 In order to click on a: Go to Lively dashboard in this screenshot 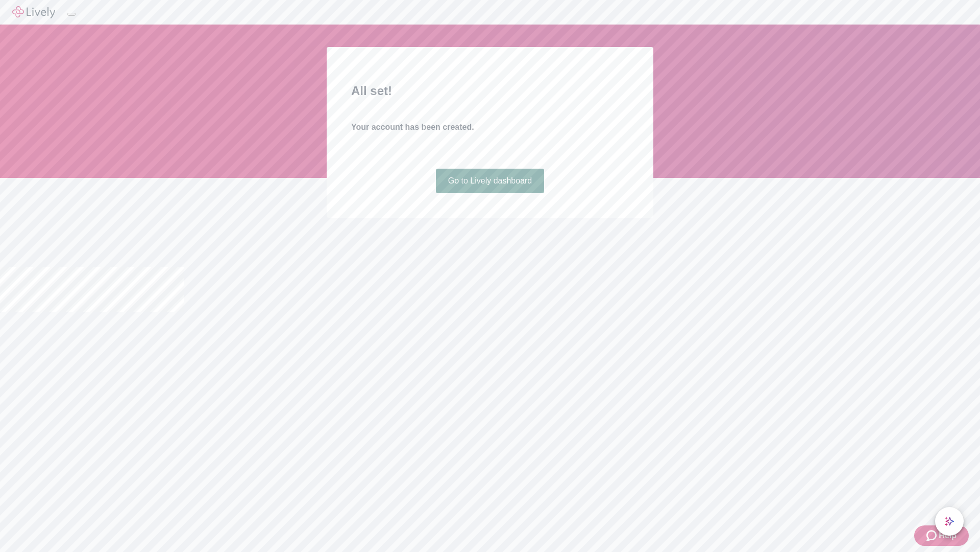, I will do `click(490, 181)`.